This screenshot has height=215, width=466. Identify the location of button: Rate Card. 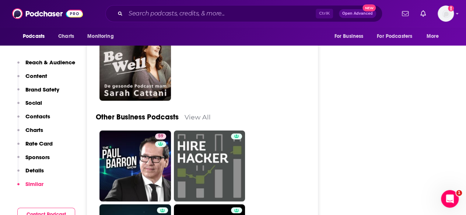
(35, 147).